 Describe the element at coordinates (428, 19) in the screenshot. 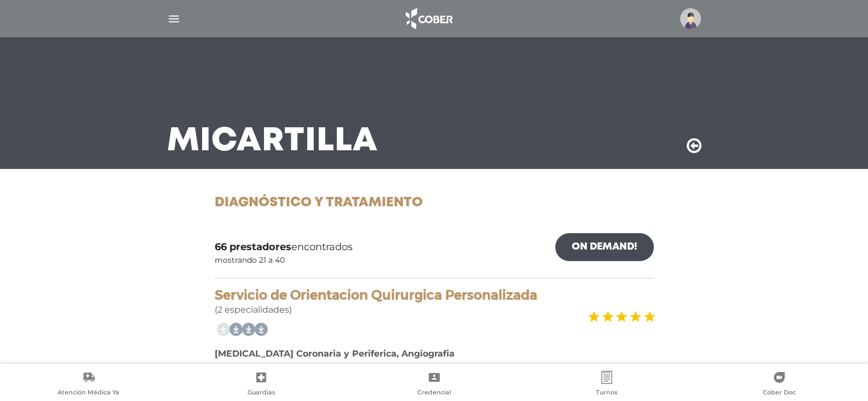

I see `img: logo_cober_home-white.png` at that location.